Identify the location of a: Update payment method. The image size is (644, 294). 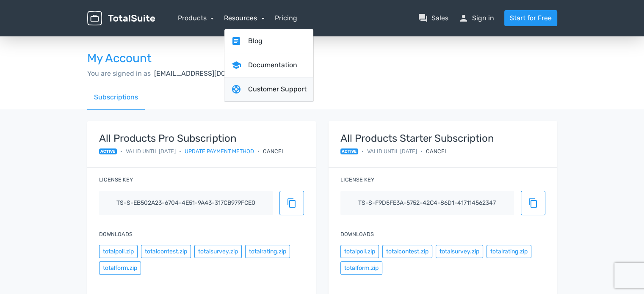
(220, 151).